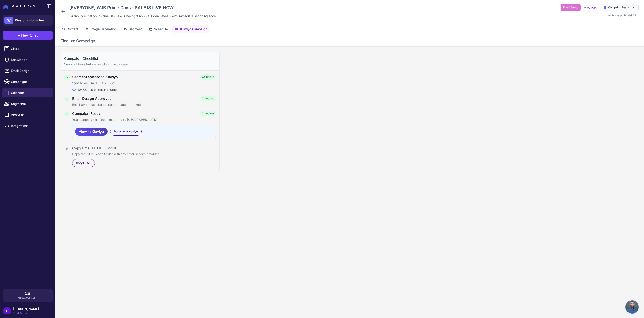 The width and height of the screenshot is (644, 318). I want to click on h4: Email Design Approved, so click(92, 98).